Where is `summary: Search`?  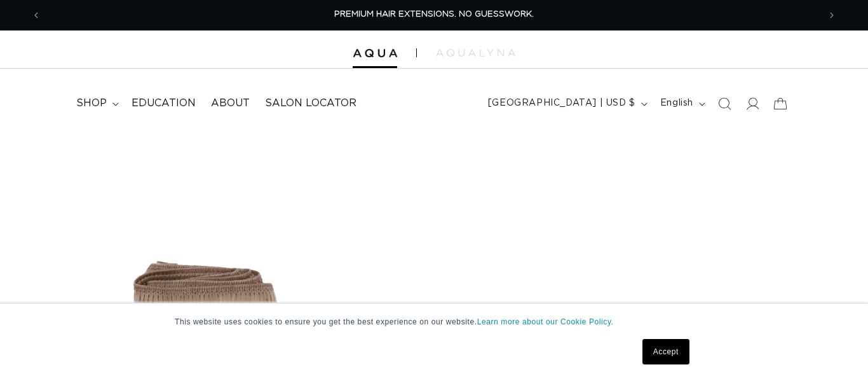 summary: Search is located at coordinates (724, 104).